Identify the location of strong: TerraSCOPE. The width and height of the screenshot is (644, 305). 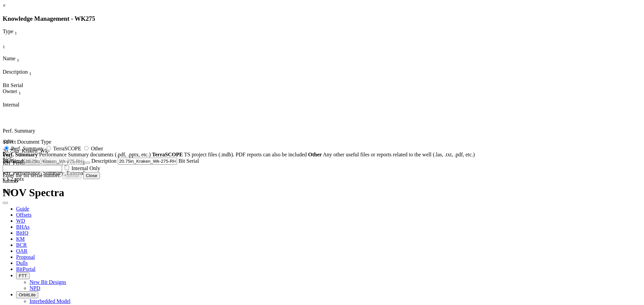
(167, 155).